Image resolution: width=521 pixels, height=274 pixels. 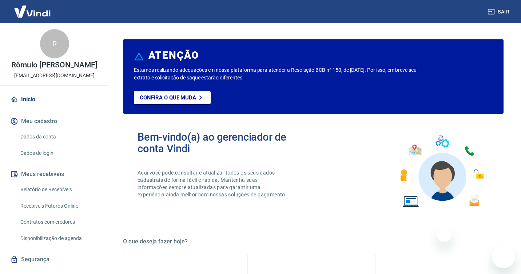 What do you see at coordinates (499, 12) in the screenshot?
I see `button: Sair` at bounding box center [499, 12].